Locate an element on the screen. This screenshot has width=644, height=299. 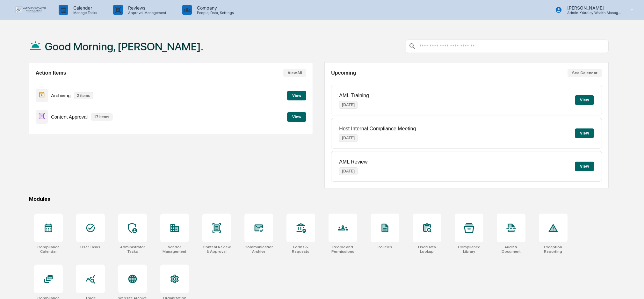
a: View All is located at coordinates (295, 73).